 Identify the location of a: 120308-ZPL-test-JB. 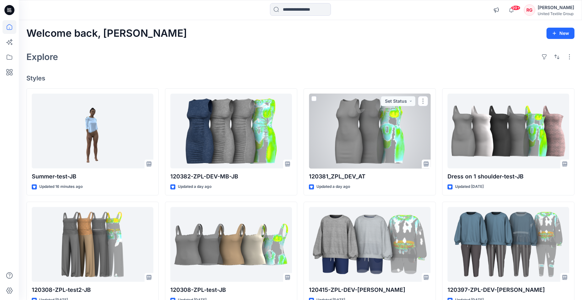
(231, 245).